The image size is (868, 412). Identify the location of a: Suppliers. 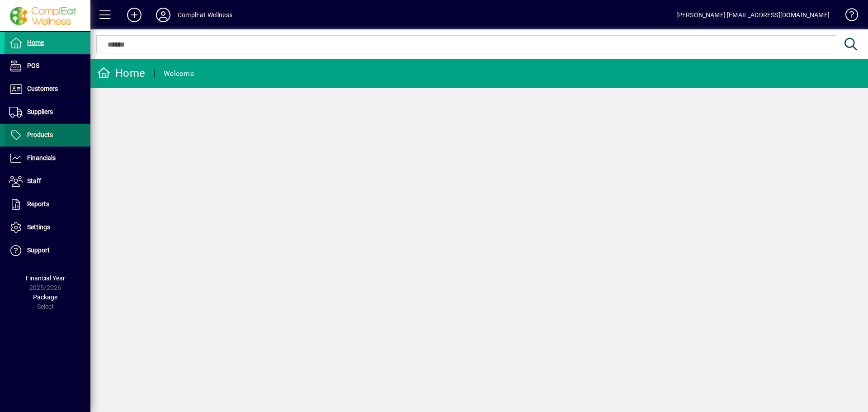
(48, 112).